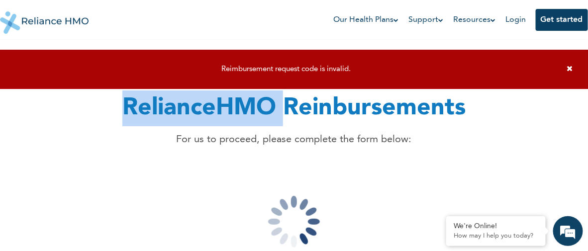  Describe the element at coordinates (562, 20) in the screenshot. I see `button: Get started` at that location.